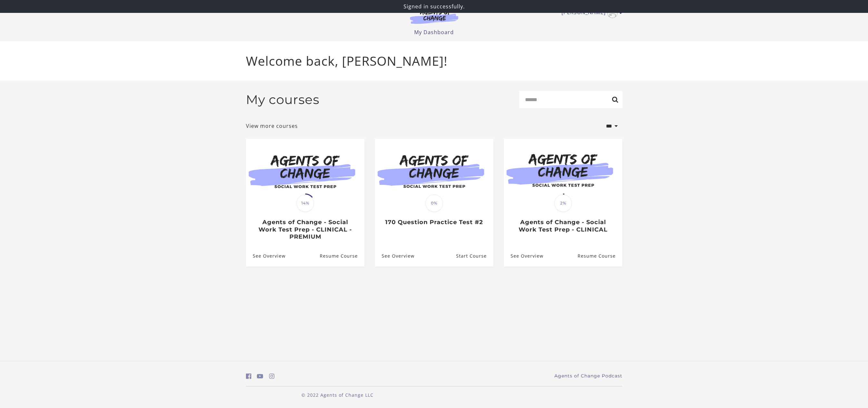 Image resolution: width=868 pixels, height=408 pixels. Describe the element at coordinates (260, 376) in the screenshot. I see `a: https://www.youtube.com/c/AgentsofChangeTestPrepbyMeaganMitchell (Open in a new window)` at that location.